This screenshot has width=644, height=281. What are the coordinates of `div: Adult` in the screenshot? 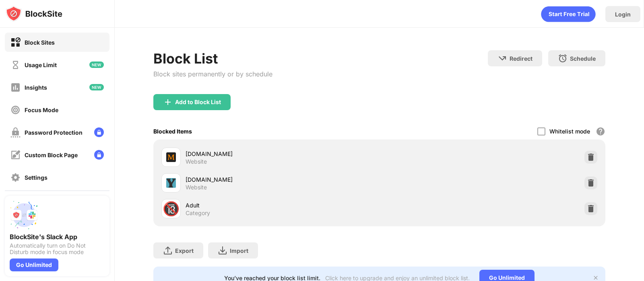 It's located at (283, 205).